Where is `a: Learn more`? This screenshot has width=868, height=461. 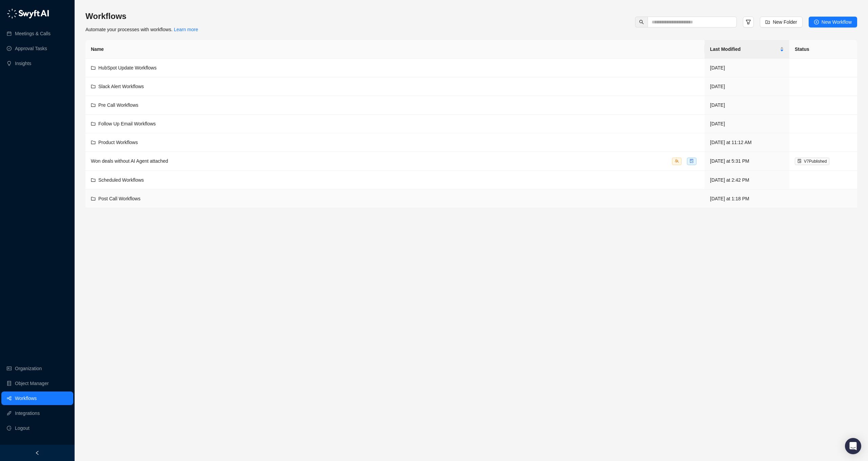 a: Learn more is located at coordinates (186, 29).